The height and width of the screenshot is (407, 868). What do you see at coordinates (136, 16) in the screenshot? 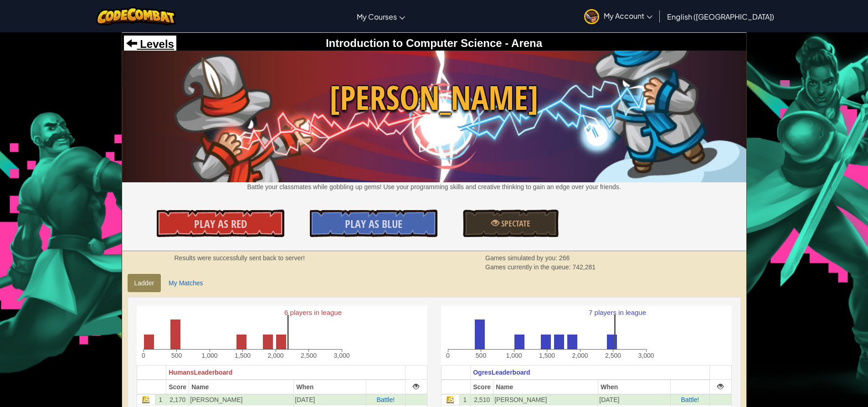
I see `img: CodeCombat logo` at bounding box center [136, 16].